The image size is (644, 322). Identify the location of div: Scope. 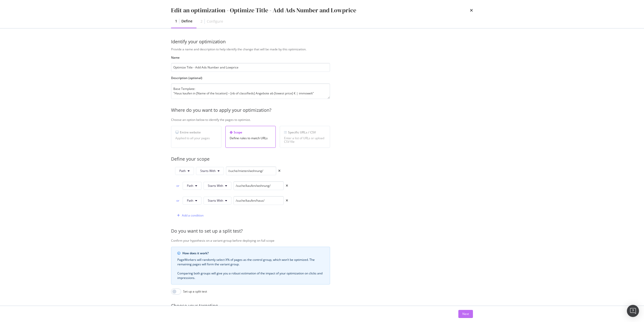
(251, 132).